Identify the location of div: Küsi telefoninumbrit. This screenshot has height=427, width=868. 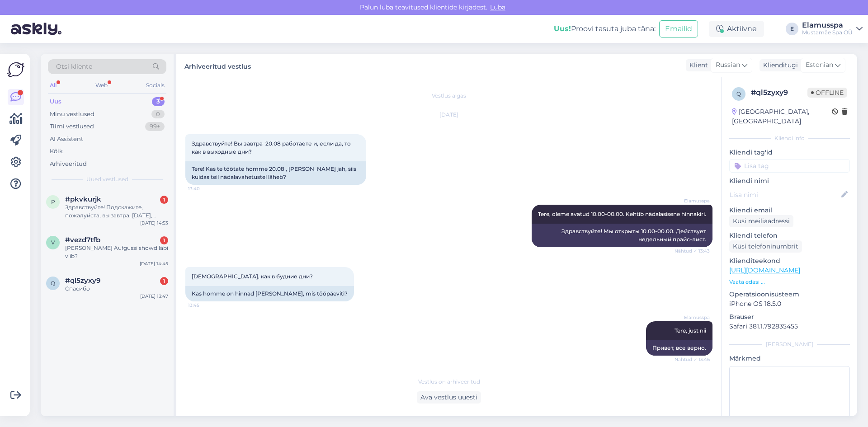
(765, 246).